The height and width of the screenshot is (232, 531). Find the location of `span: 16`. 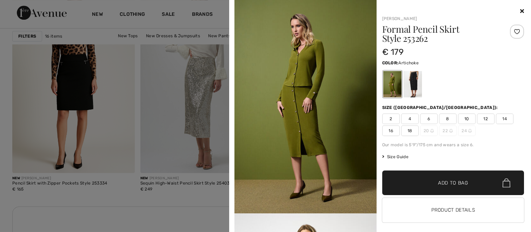

span: 16 is located at coordinates (391, 131).